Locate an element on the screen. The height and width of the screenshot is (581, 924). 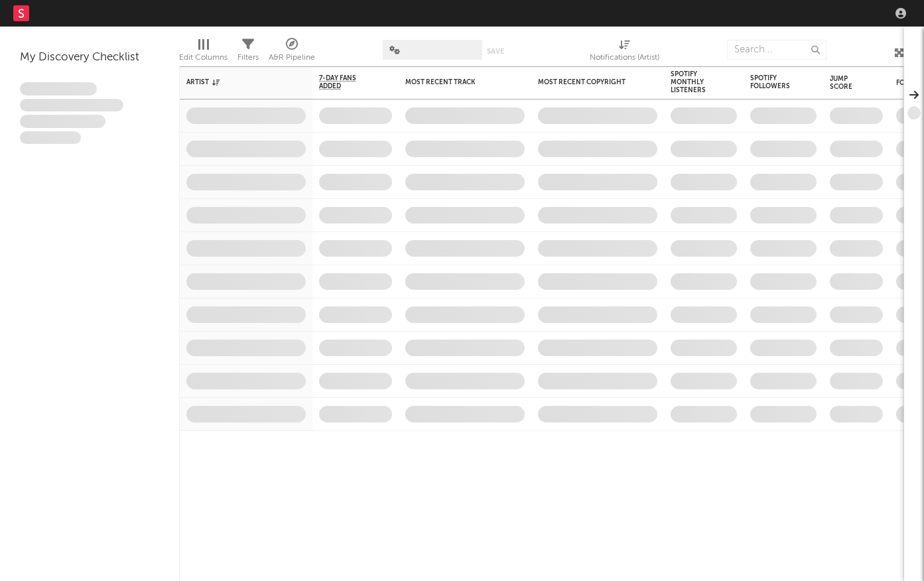
span: Aliquam viverra is located at coordinates (50, 138).